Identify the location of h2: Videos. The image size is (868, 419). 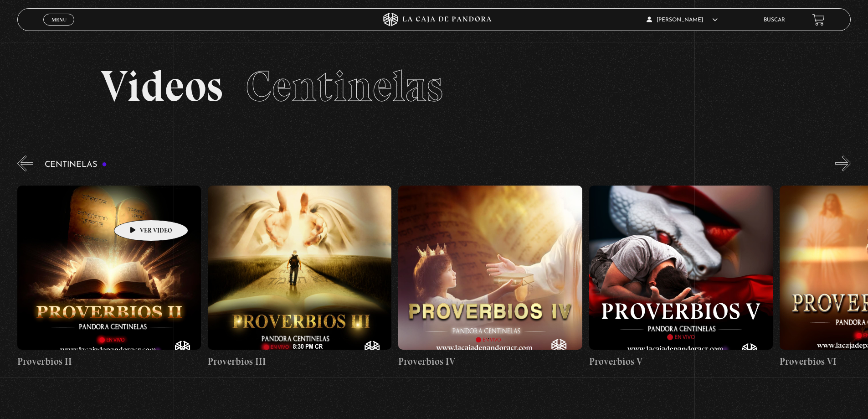
(434, 86).